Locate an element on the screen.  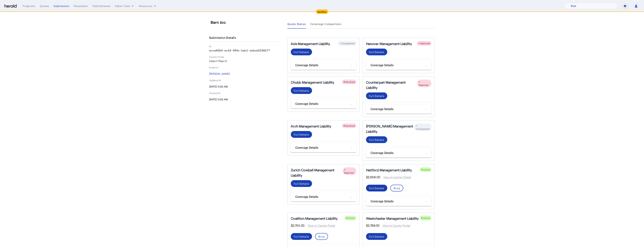
a: Coverage Comparison is located at coordinates (326, 24).